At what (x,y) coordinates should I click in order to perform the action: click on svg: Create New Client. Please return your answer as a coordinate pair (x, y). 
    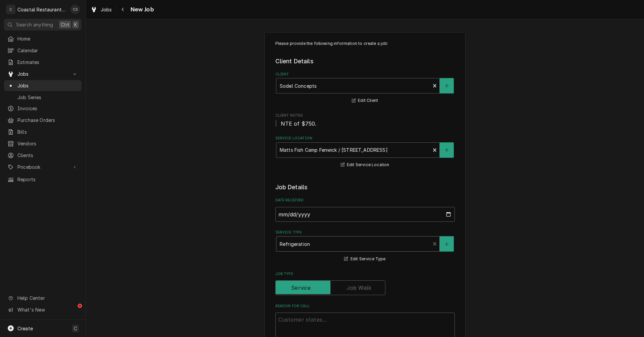
    Looking at the image, I should click on (447, 86).